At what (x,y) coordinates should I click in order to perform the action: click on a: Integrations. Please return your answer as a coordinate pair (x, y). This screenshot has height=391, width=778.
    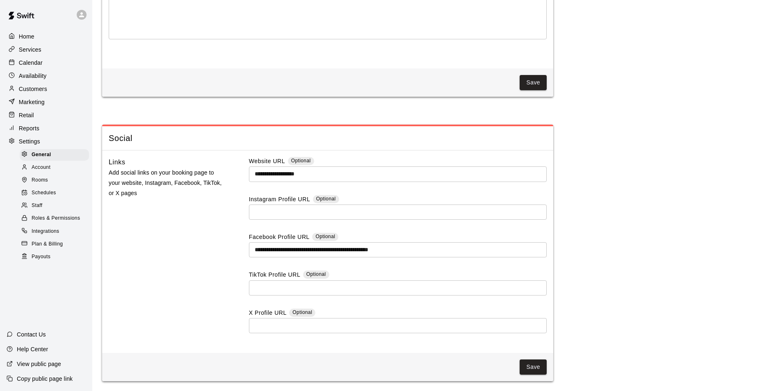
    Looking at the image, I should click on (56, 231).